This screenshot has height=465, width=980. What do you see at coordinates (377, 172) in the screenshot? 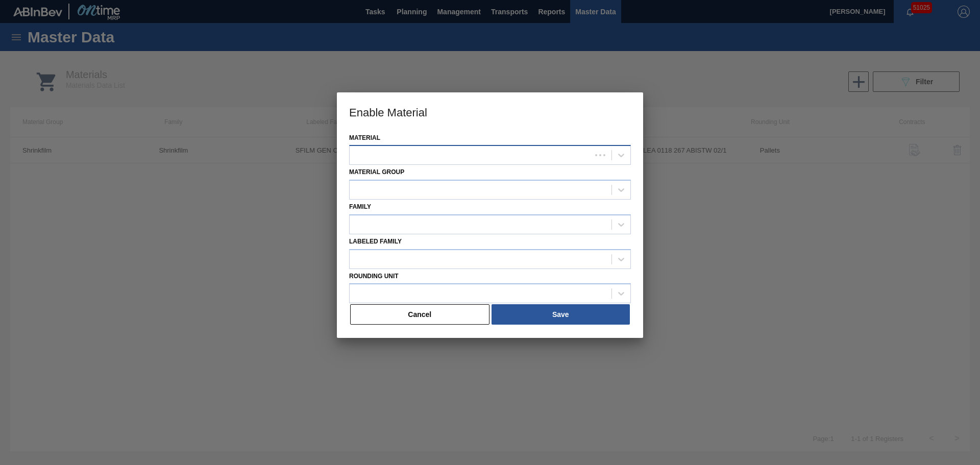
I see `label: Material Group` at bounding box center [377, 172].